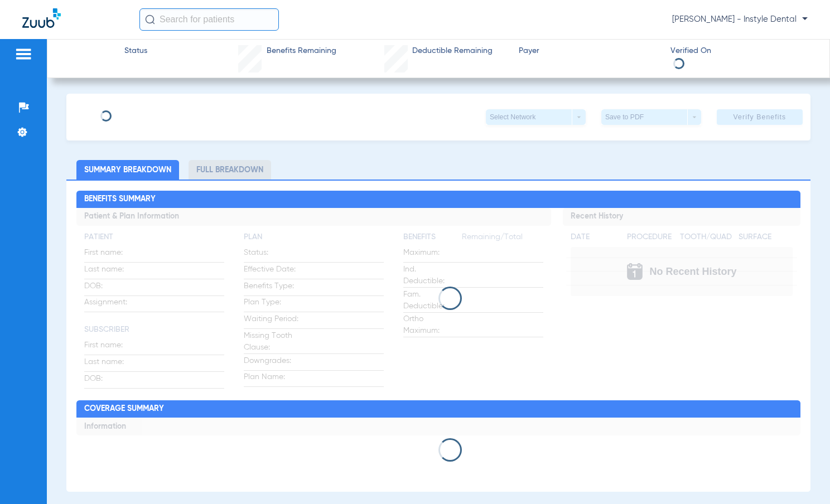  Describe the element at coordinates (590, 51) in the screenshot. I see `span: Payer` at that location.